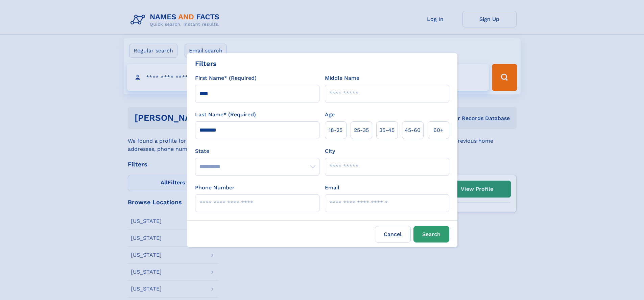 The image size is (644, 300). I want to click on label: Last Name* (Required), so click(225, 114).